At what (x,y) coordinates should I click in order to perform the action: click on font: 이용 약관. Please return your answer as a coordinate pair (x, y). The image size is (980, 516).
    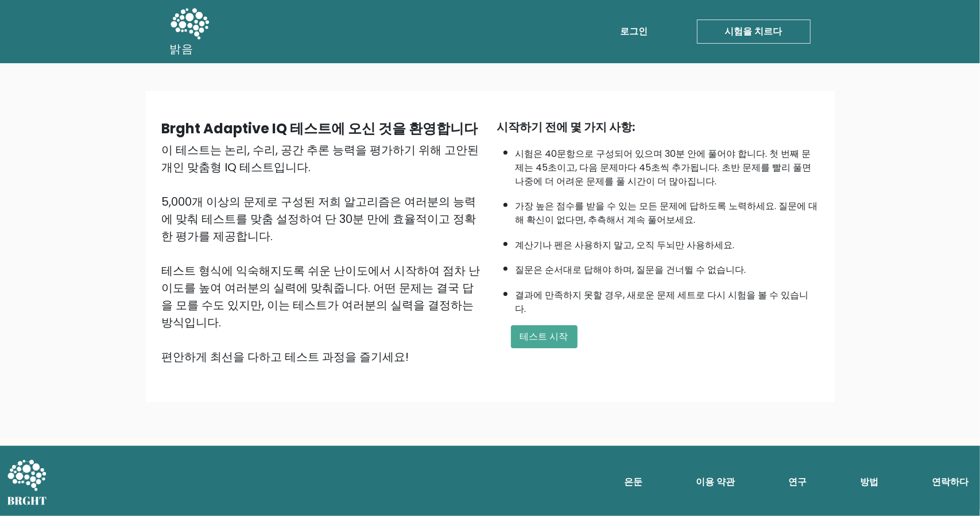
    Looking at the image, I should click on (716, 482).